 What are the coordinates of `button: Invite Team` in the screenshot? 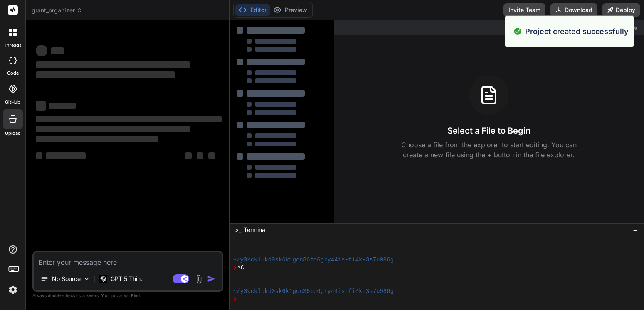 It's located at (525, 10).